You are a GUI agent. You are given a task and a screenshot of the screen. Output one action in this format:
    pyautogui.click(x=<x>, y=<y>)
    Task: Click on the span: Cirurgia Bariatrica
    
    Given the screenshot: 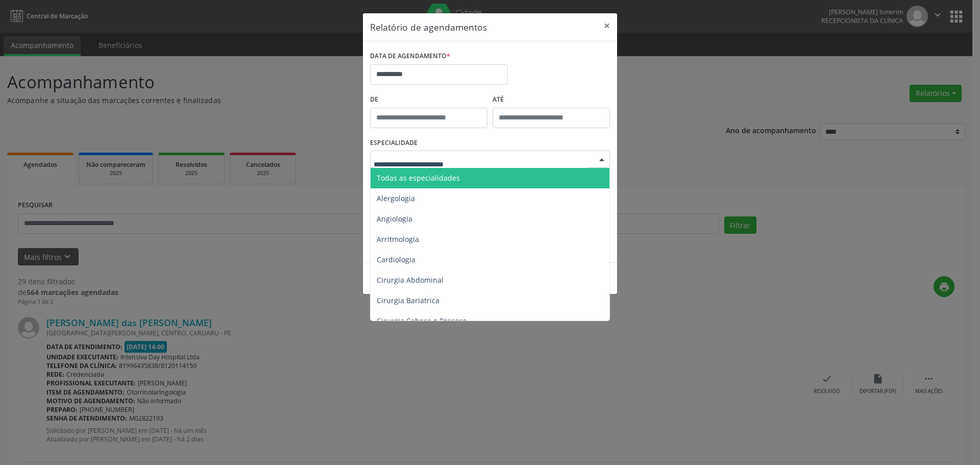 What is the action you would take?
    pyautogui.click(x=408, y=300)
    